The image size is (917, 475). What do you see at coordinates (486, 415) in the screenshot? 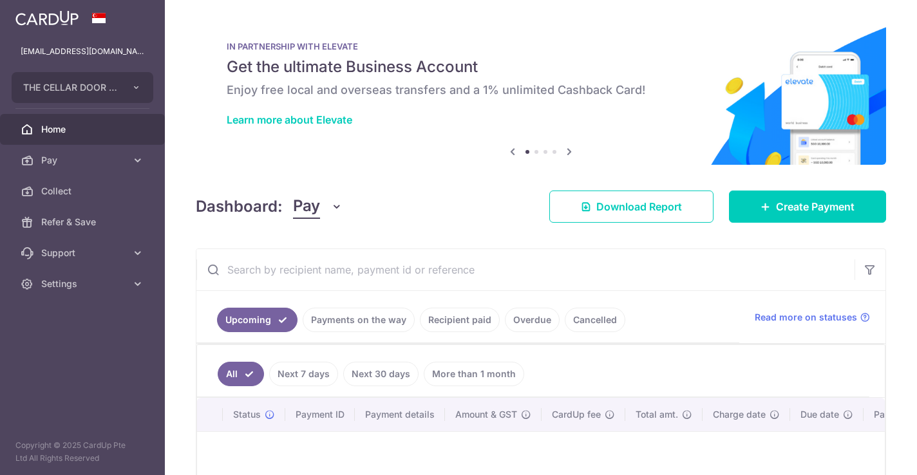
I see `span: Amount & GST` at bounding box center [486, 415].